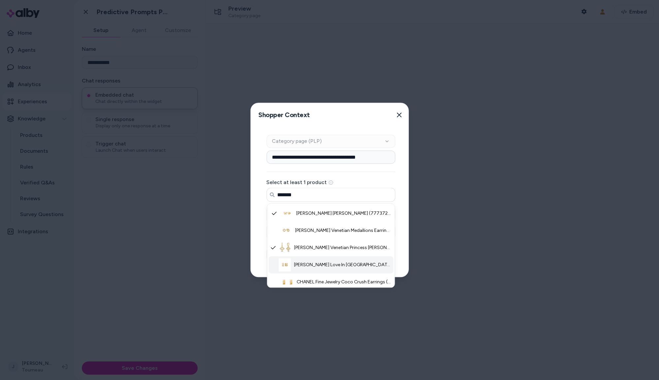  I want to click on img: CHANEL Fine Jewelry Coco Crush Earrings (J11134) - Tourneau, so click(287, 282).